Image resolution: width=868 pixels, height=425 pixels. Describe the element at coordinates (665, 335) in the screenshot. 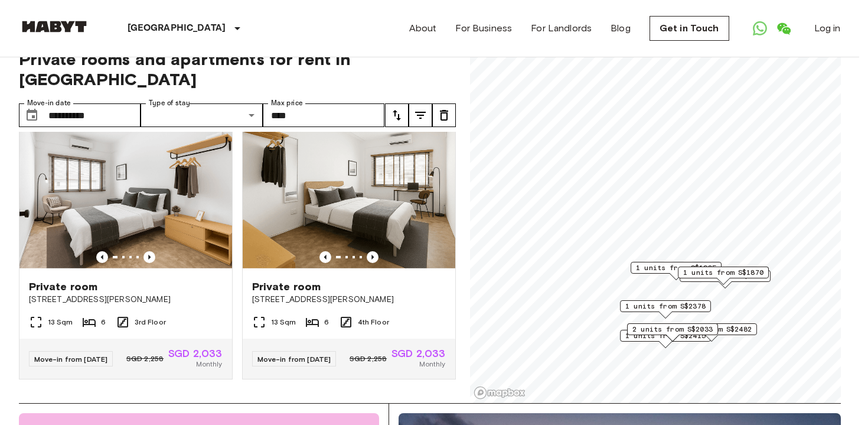

I see `span: 1 units from S$2415` at that location.